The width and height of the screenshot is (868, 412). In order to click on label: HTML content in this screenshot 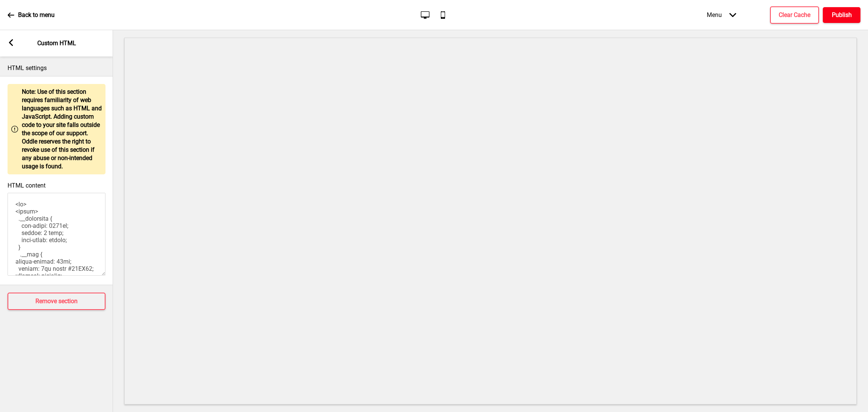, I will do `click(26, 185)`.